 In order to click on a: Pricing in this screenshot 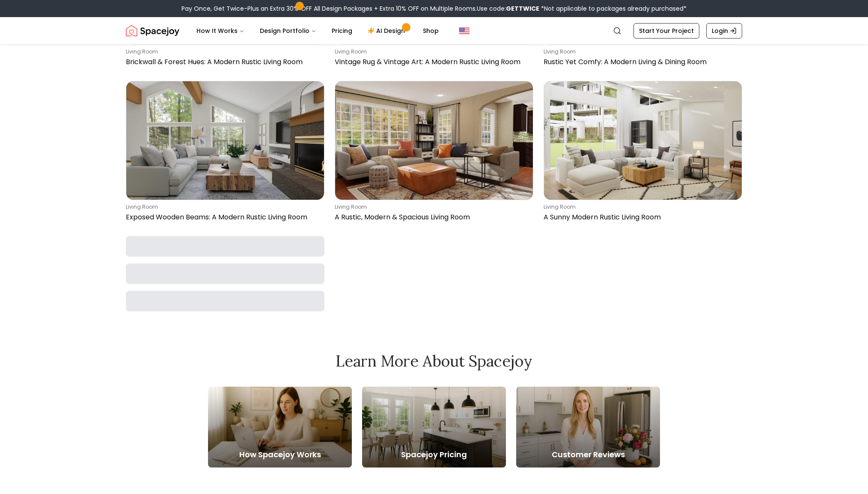, I will do `click(342, 31)`.